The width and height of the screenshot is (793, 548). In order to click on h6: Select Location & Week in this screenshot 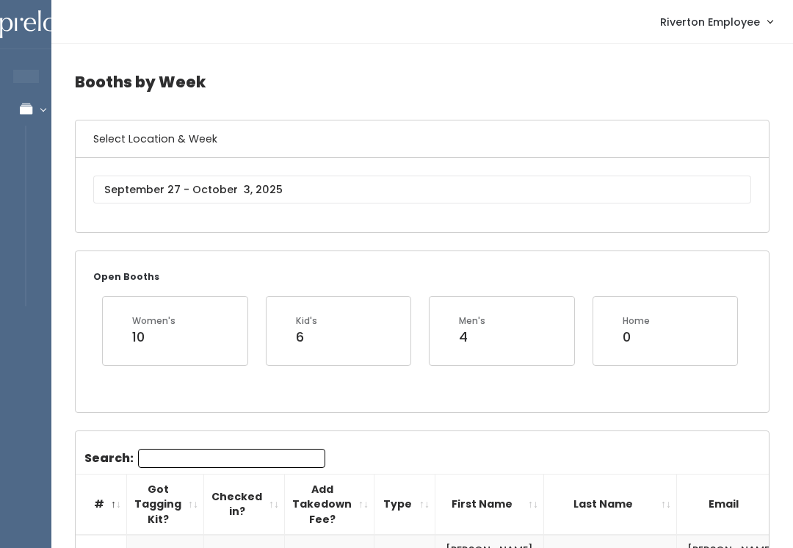, I will do `click(422, 139)`.